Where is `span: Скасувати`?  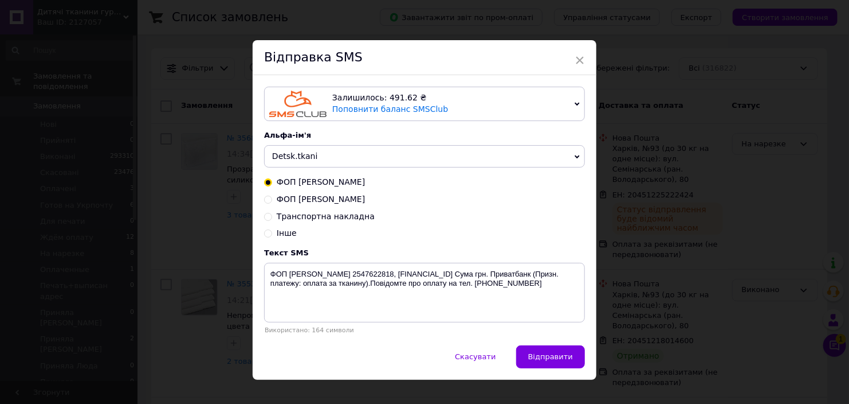
span: Скасувати is located at coordinates (475, 356).